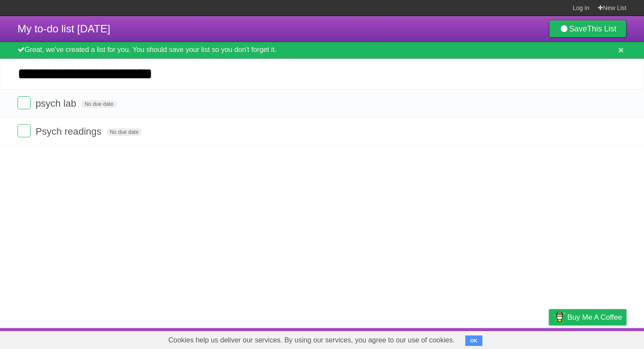 This screenshot has width=644, height=349. What do you see at coordinates (479, 339) in the screenshot?
I see `a: Developers` at bounding box center [479, 339].